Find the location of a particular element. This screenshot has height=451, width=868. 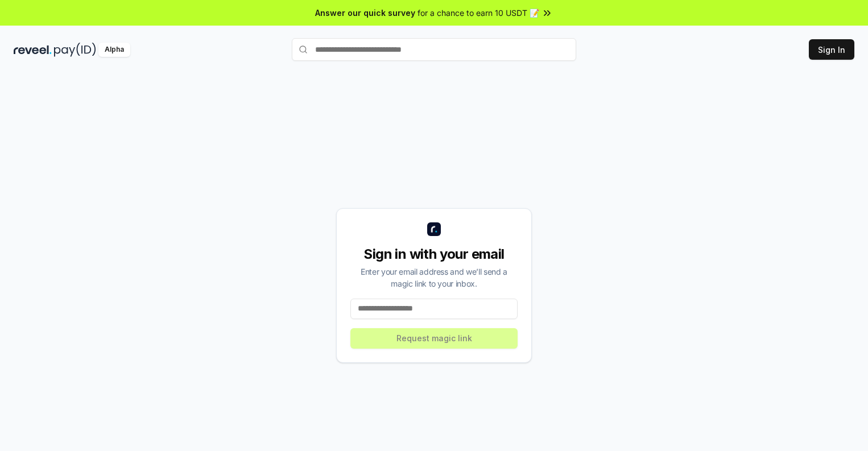

div: Sign in with your email is located at coordinates (434, 254).